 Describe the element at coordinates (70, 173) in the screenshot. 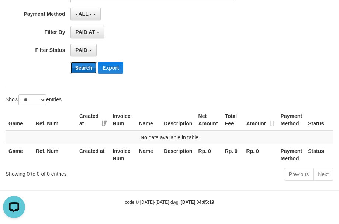

I see `div: Showing 0 to 0 of 0 entries` at that location.